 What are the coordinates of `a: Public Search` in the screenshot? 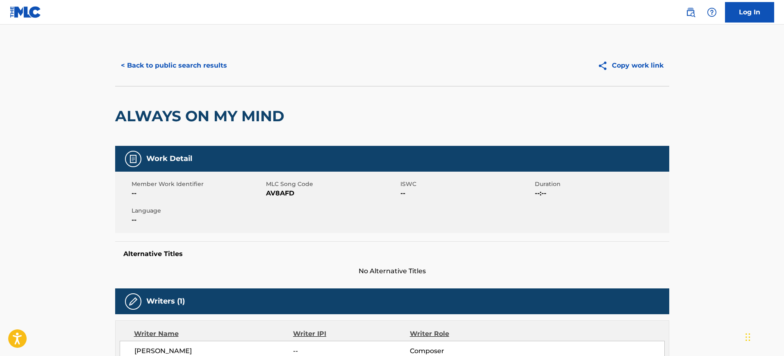 It's located at (691, 12).